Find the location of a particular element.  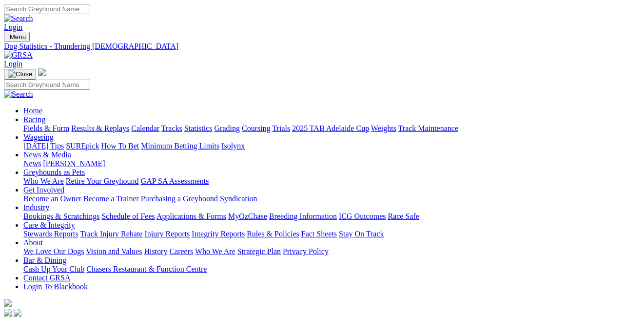

img: GRSA is located at coordinates (18, 55).